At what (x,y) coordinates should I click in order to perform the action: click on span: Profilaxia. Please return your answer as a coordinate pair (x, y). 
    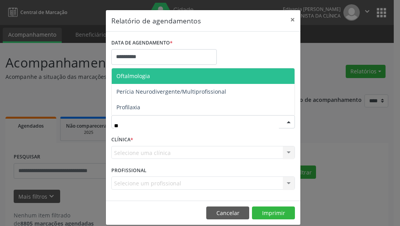
    Looking at the image, I should click on (128, 107).